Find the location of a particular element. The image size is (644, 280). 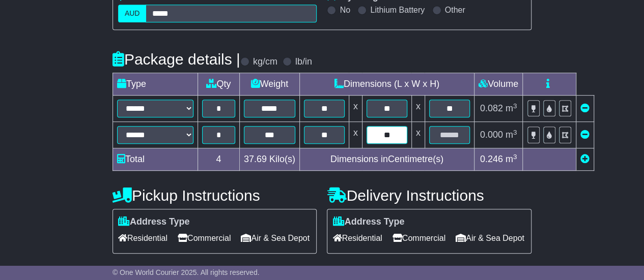

h4: Pickup Instructions is located at coordinates (215, 195).